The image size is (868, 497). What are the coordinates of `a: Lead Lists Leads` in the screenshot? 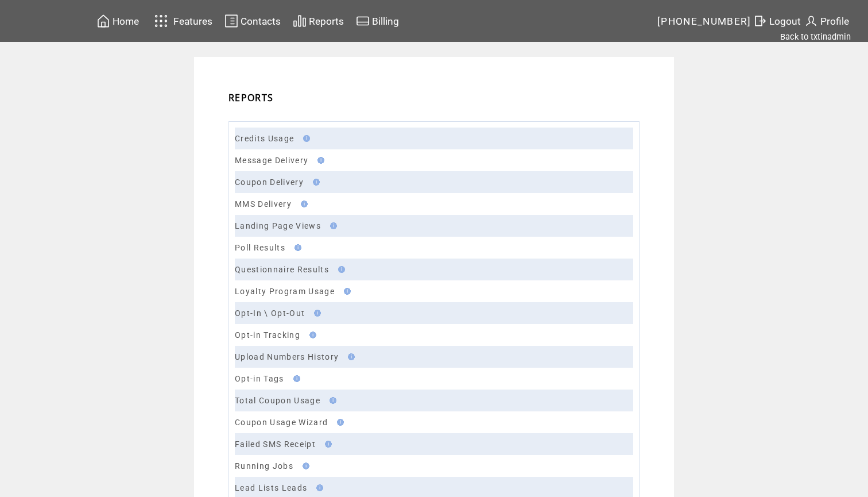 It's located at (271, 488).